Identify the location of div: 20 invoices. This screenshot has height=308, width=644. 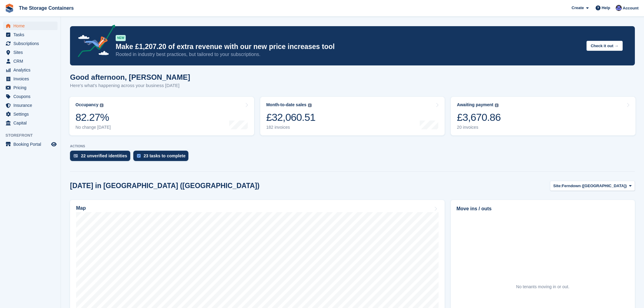
(478, 127).